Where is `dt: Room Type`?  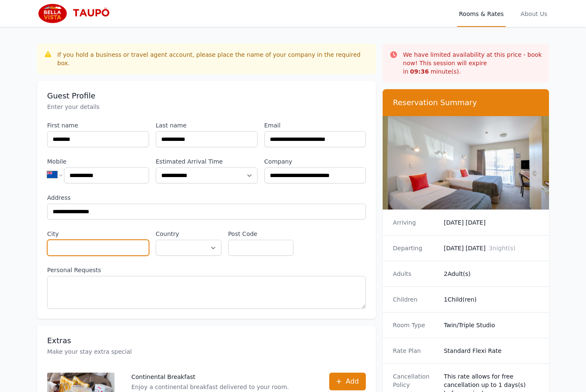
dt: Room Type is located at coordinates (415, 325).